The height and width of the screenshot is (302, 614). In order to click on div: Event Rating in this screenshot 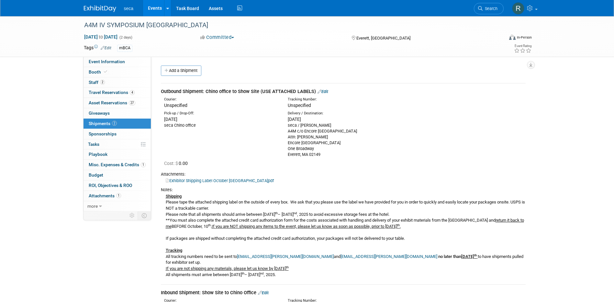, I will do `click(523, 46)`.